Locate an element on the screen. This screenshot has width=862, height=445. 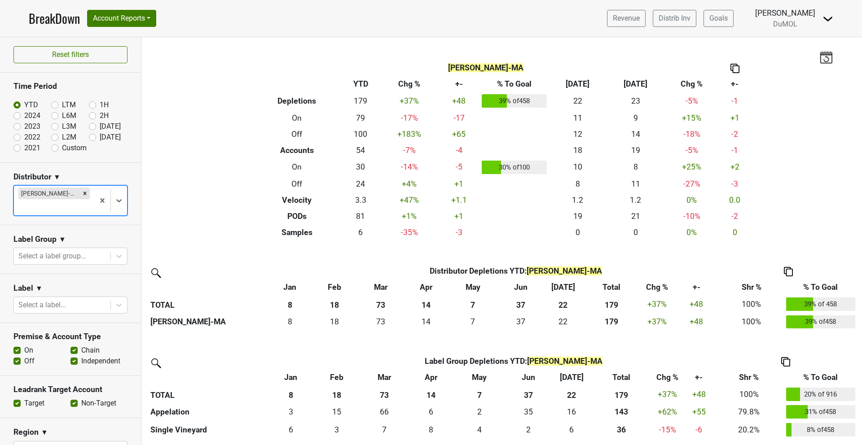
th: On is located at coordinates (297, 118).